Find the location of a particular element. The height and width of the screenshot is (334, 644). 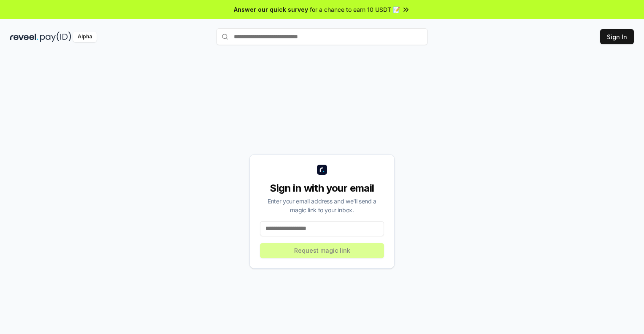

div: Enter your email address and we’ll send a magic link to your inbox. is located at coordinates (322, 205).